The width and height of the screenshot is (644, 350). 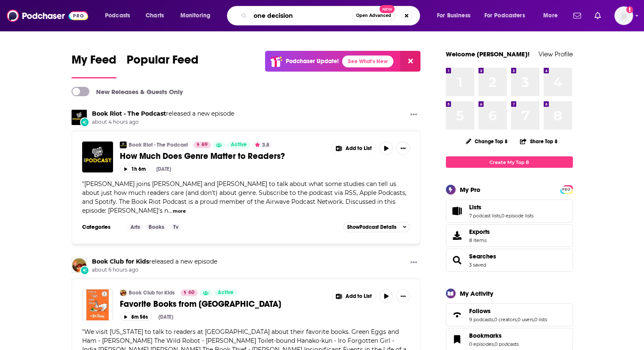 I want to click on span: New, so click(x=387, y=9).